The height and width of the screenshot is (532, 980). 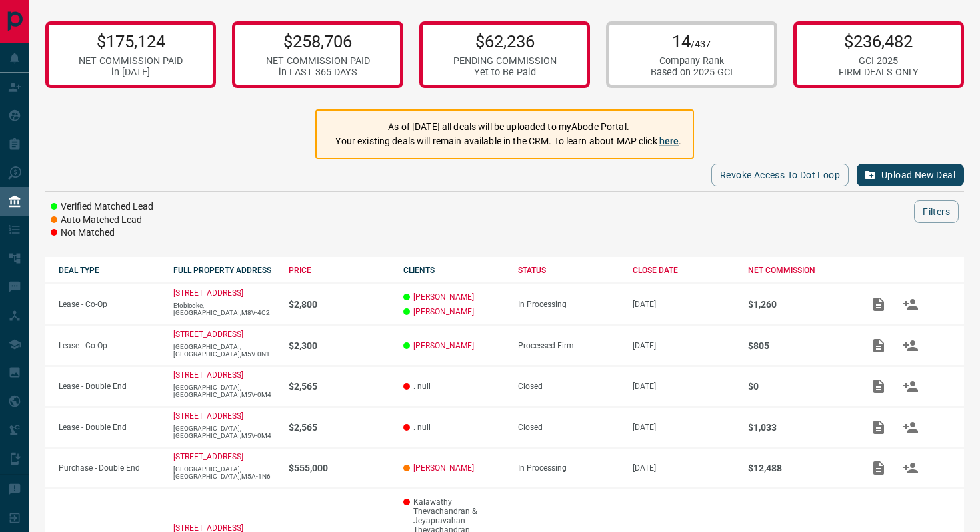 I want to click on p: $1,033, so click(x=799, y=427).